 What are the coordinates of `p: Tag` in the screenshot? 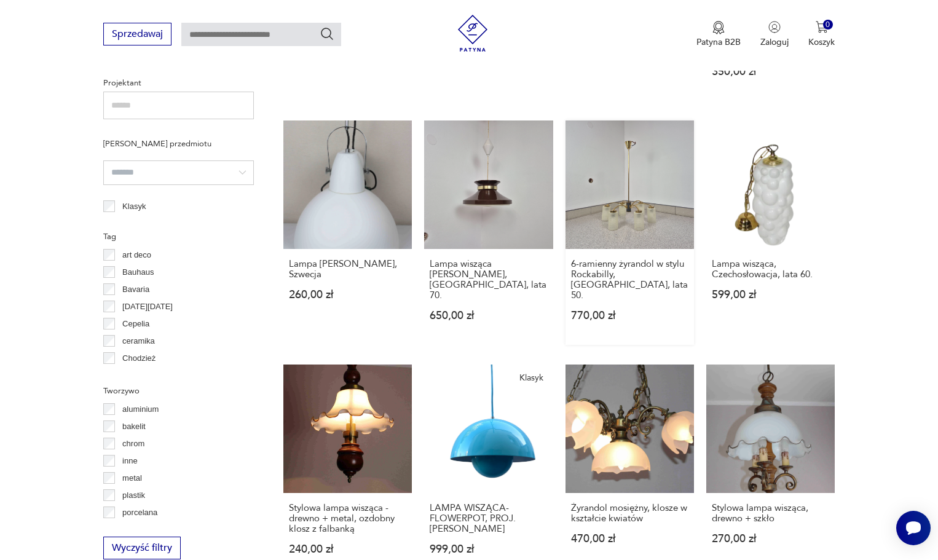 It's located at (179, 237).